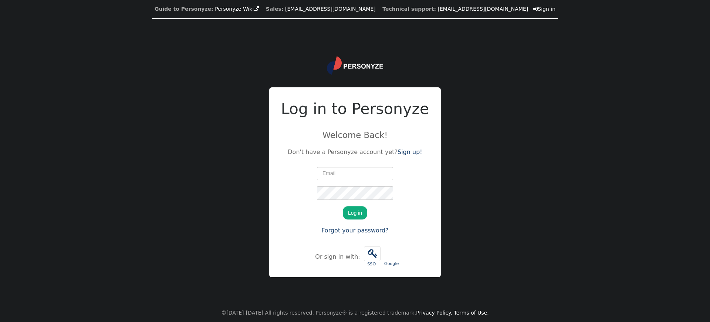 This screenshot has height=322, width=710. I want to click on p: Don't have a Personyze account yet?, so click(355, 152).